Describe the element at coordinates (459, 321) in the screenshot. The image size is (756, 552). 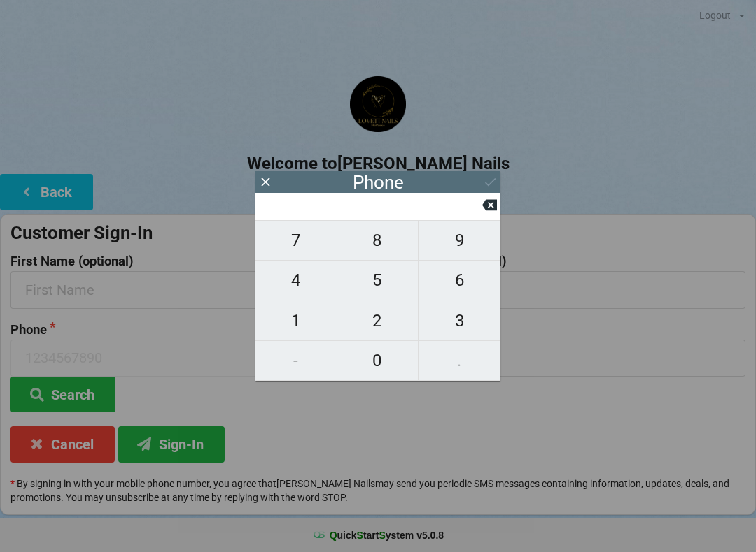
I see `span: 3` at that location.